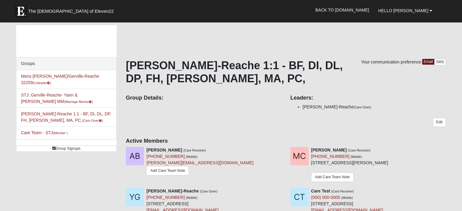 The image size is (462, 211). What do you see at coordinates (21, 11) in the screenshot?
I see `img: Eleven22 logo` at bounding box center [21, 11].